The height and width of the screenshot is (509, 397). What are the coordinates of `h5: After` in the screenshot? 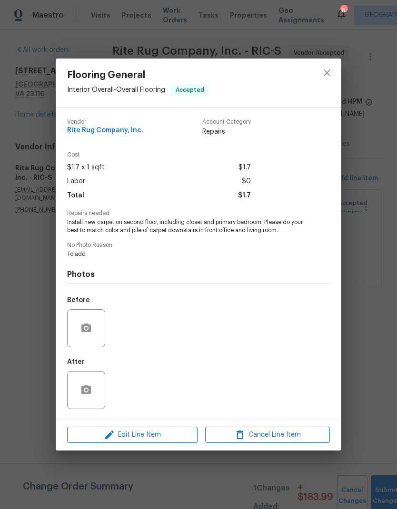 It's located at (76, 362).